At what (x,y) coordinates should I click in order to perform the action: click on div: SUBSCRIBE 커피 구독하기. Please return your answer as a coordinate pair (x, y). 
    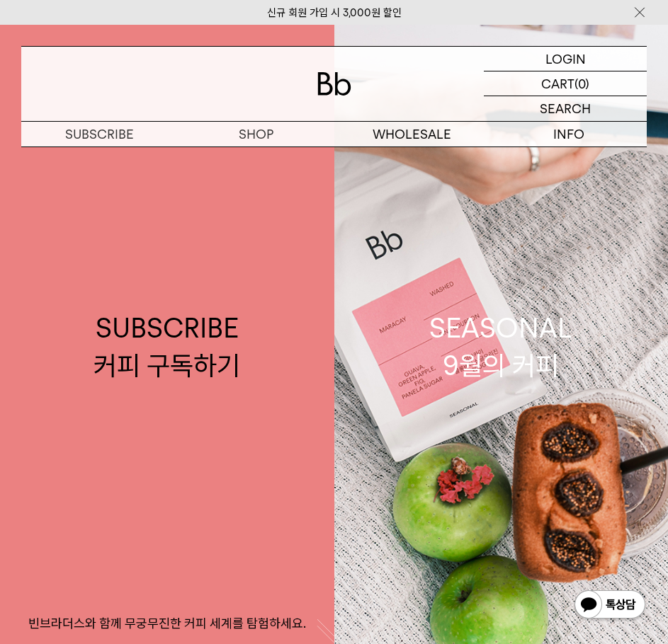
    Looking at the image, I should click on (166, 346).